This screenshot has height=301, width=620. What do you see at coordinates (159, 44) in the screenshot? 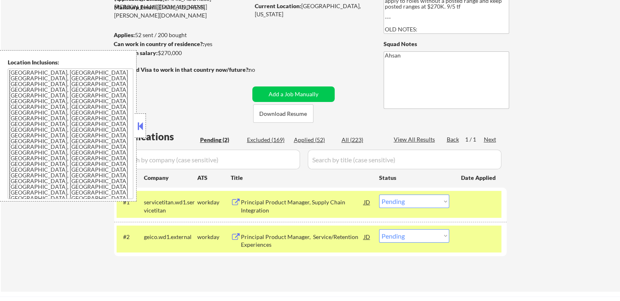
I see `strong: Can work in country of residence?:` at bounding box center [159, 44].